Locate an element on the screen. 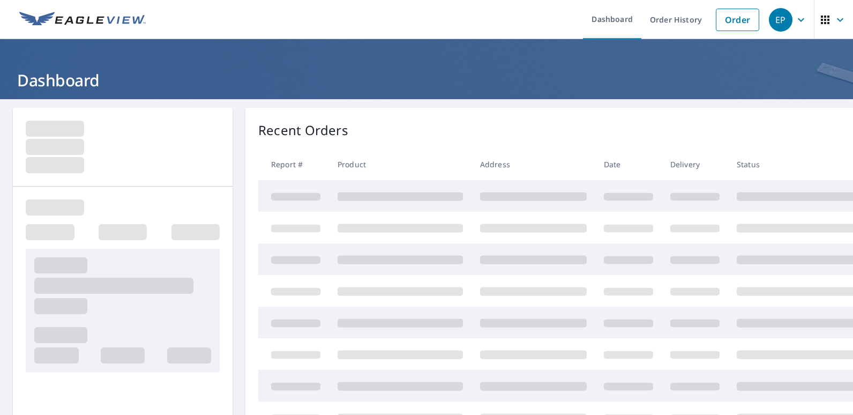 The width and height of the screenshot is (853, 415). p: Recent Orders is located at coordinates (303, 130).